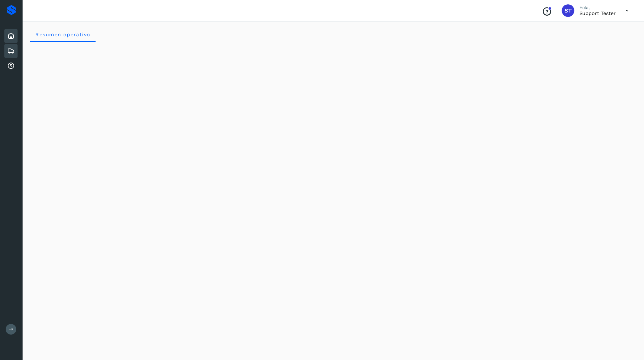  I want to click on span: Resumen operativo, so click(63, 34).